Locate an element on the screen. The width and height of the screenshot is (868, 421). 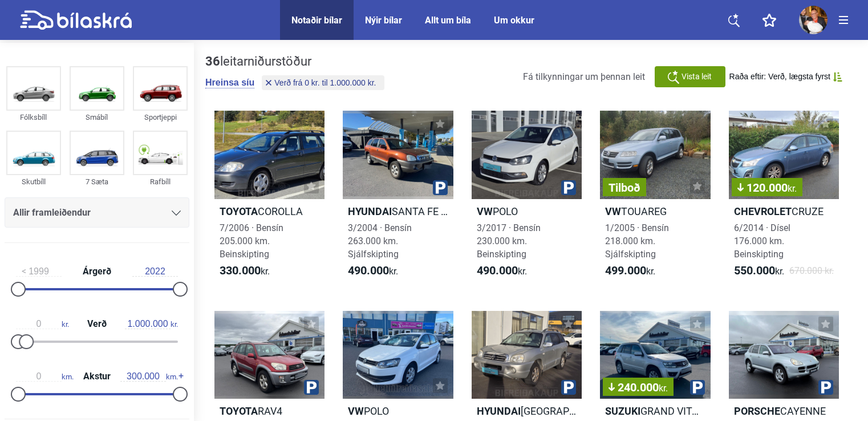
span: Fá tilkynningar um þennan leit is located at coordinates (584, 77).